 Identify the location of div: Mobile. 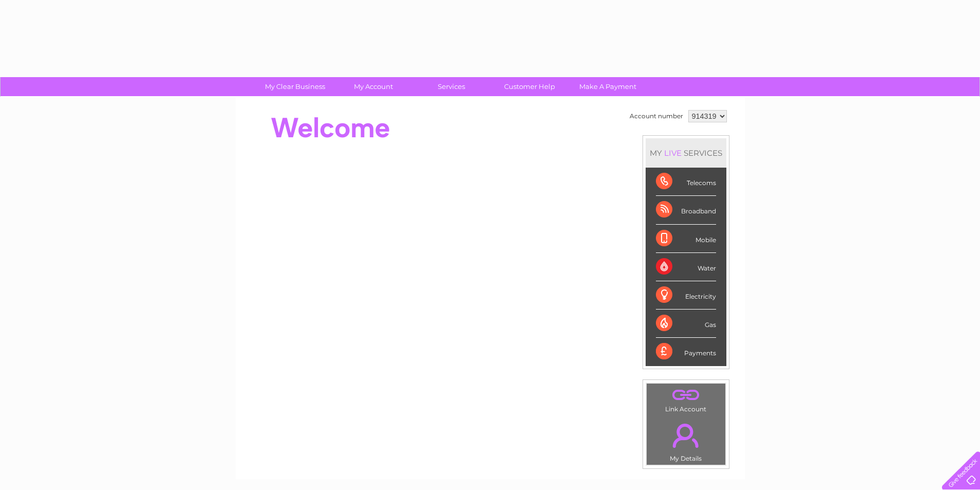
(685, 239).